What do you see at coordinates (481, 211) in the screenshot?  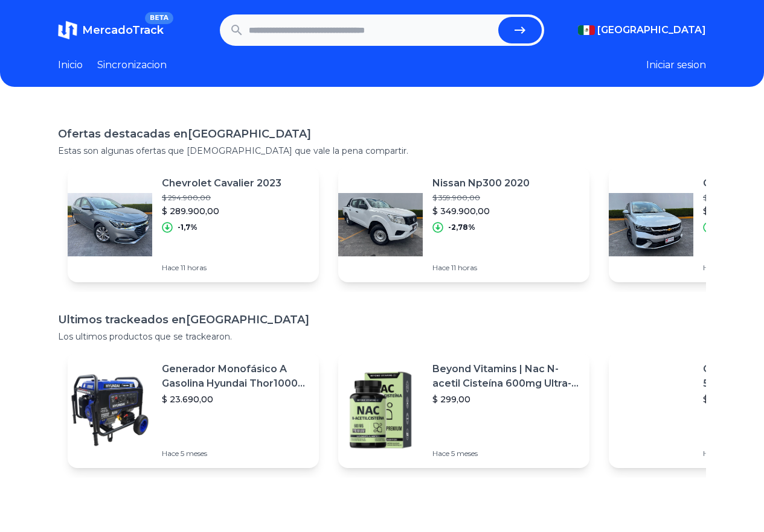 I see `p: $ 349.900,00` at bounding box center [481, 211].